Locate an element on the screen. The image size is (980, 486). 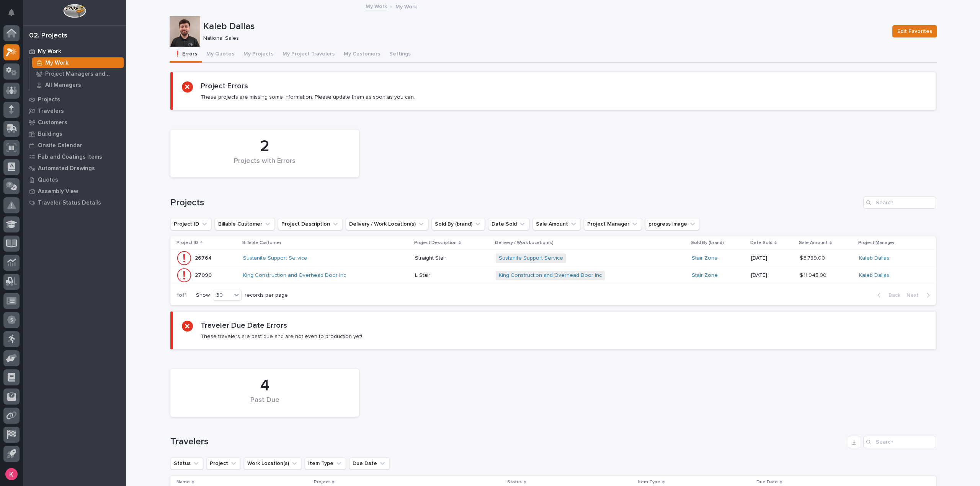
span: Back is located at coordinates (892, 295).